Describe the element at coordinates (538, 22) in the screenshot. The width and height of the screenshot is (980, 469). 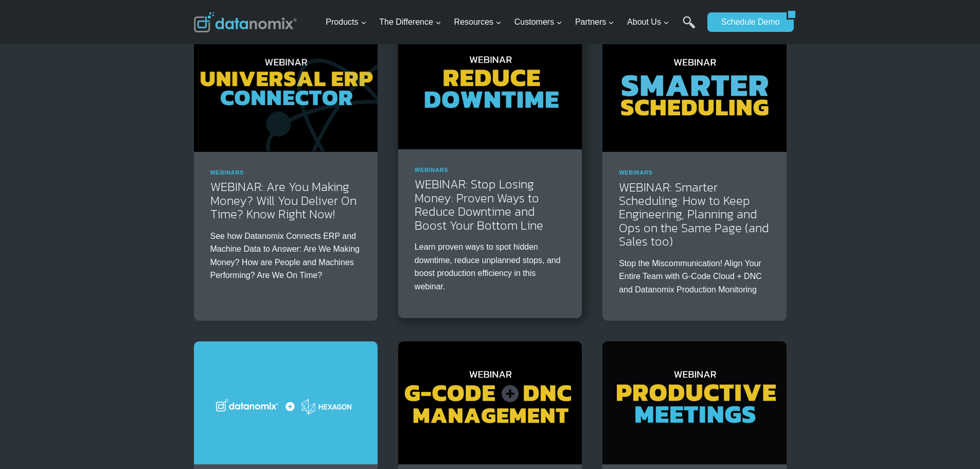
I see `span: Customers` at that location.